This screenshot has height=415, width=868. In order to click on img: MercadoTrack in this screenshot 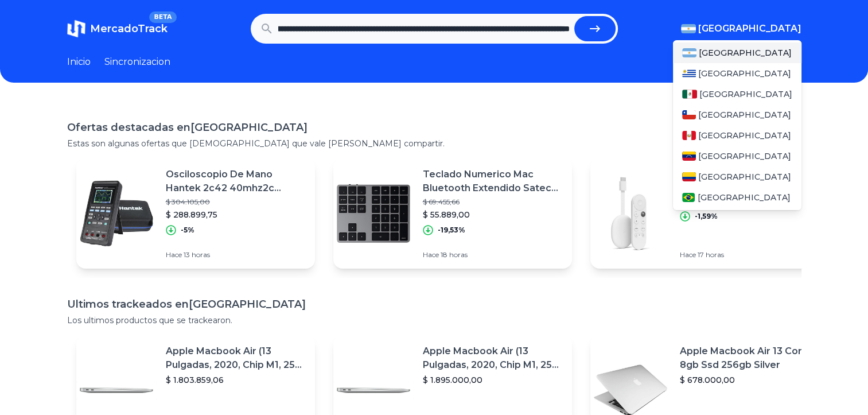, I will do `click(77, 29)`.